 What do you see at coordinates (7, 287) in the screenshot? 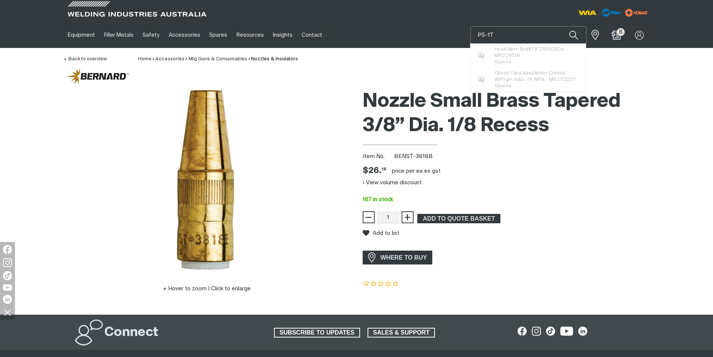
I see `img: YouTube` at bounding box center [7, 287].